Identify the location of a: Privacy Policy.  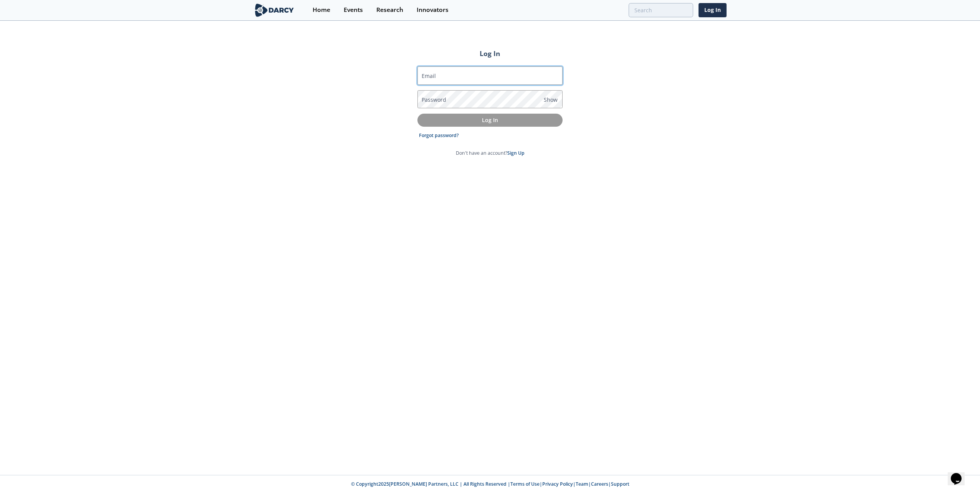
(558, 483).